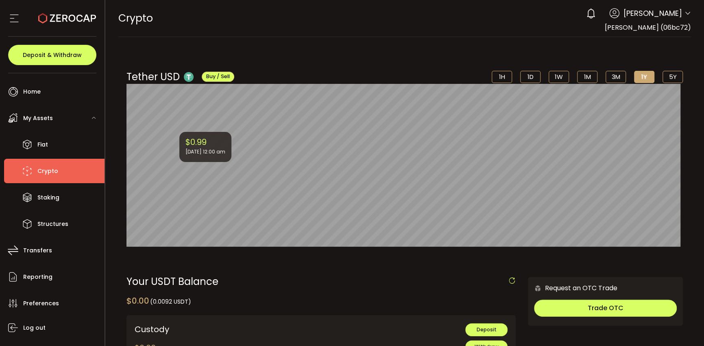 This screenshot has width=704, height=346. What do you see at coordinates (502, 77) in the screenshot?
I see `li: 1H` at bounding box center [502, 77].